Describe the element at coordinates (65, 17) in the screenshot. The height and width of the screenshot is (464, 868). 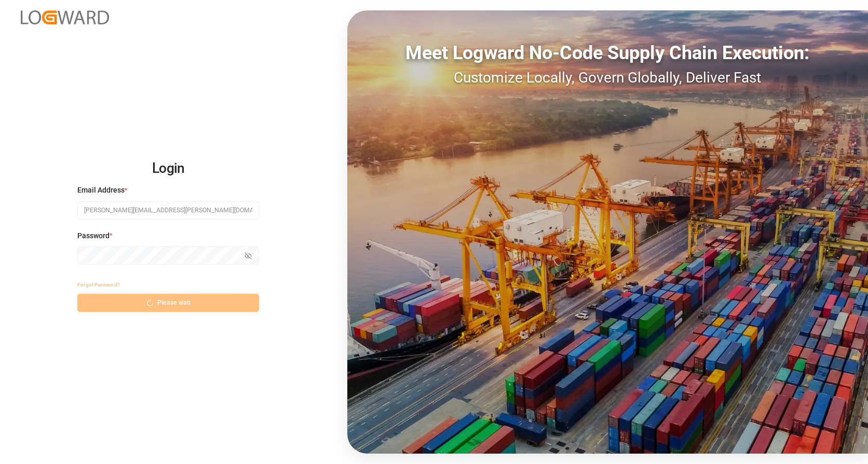
I see `img: Logward_new_orange.png` at that location.